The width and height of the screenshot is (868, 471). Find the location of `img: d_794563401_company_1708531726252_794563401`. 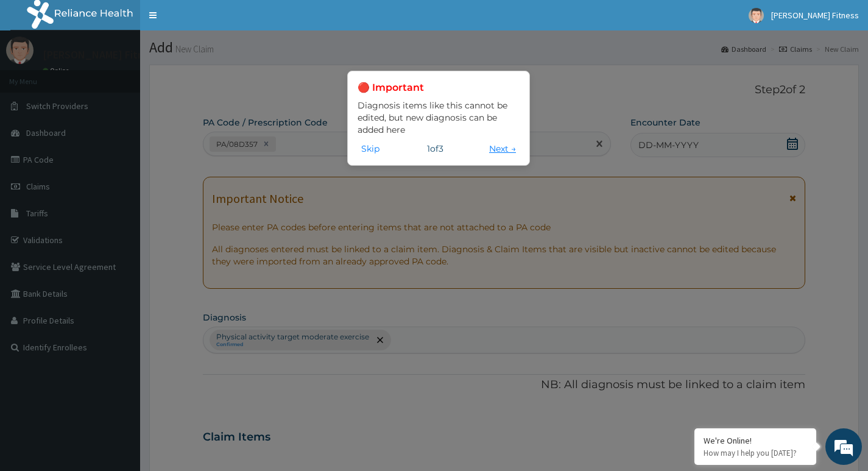

img: d_794563401_company_1708531726252_794563401 is located at coordinates (36, 76).